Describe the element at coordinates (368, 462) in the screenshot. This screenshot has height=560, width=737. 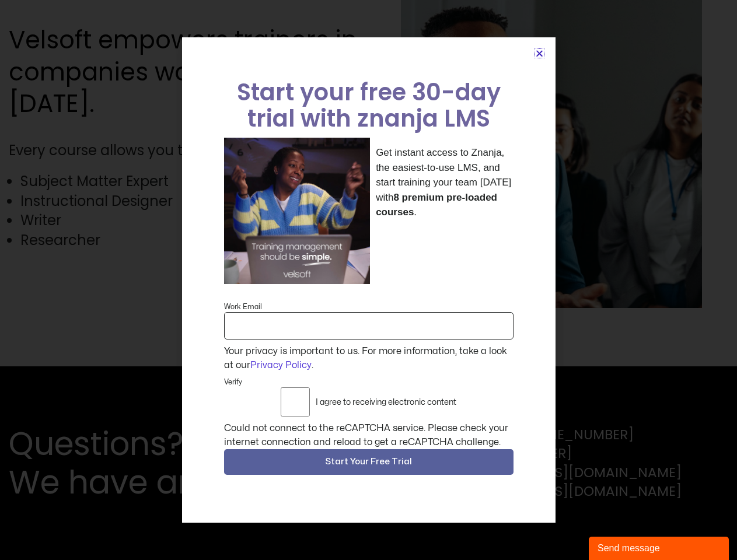
I see `span: Start Your Free Trial` at that location.